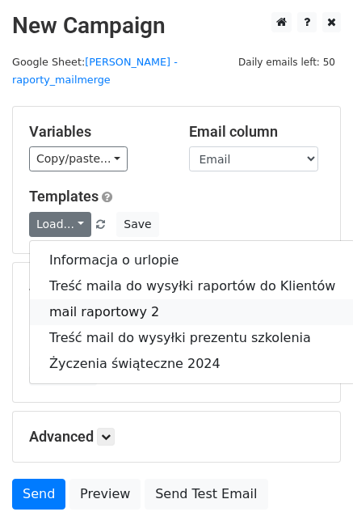 This screenshot has width=353, height=516. Describe the element at coordinates (78, 158) in the screenshot. I see `a: Copy/paste...` at that location.